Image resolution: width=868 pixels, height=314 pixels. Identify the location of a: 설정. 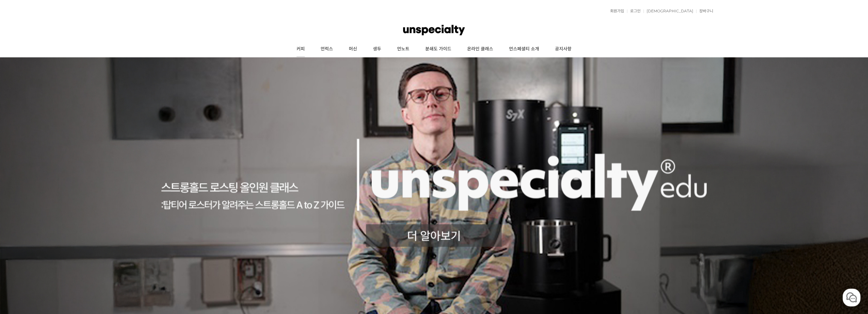
(102, 209).